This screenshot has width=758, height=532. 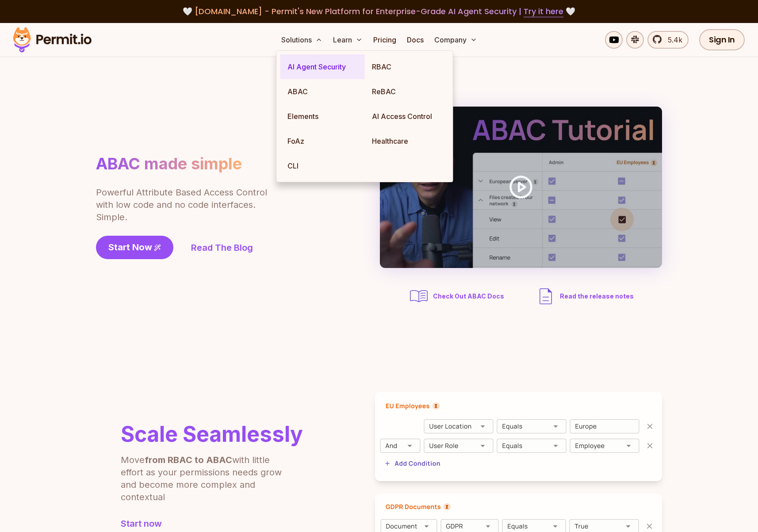 What do you see at coordinates (455, 39) in the screenshot?
I see `button: Company` at bounding box center [455, 39].